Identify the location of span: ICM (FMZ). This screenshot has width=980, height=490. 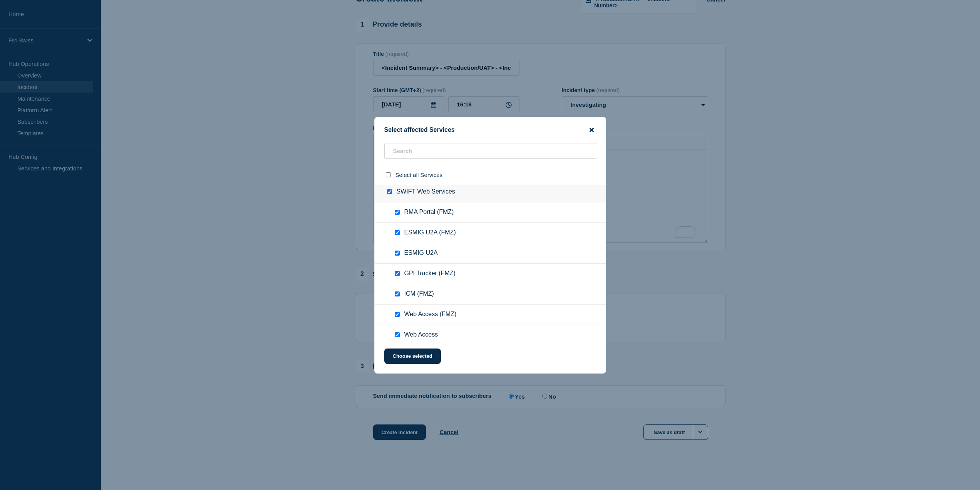
(419, 294).